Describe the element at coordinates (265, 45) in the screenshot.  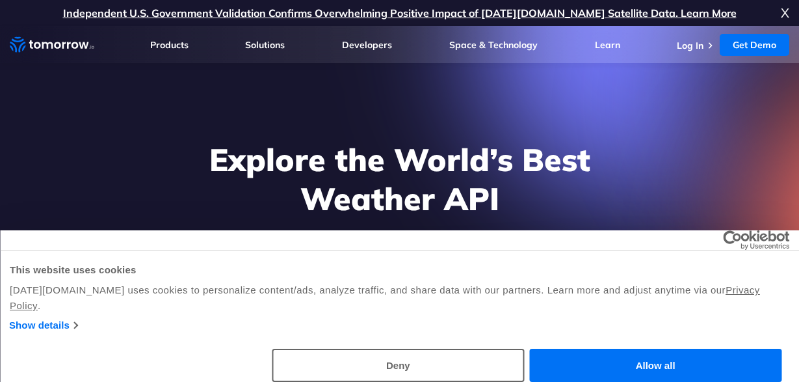
I see `a: Solutions` at that location.